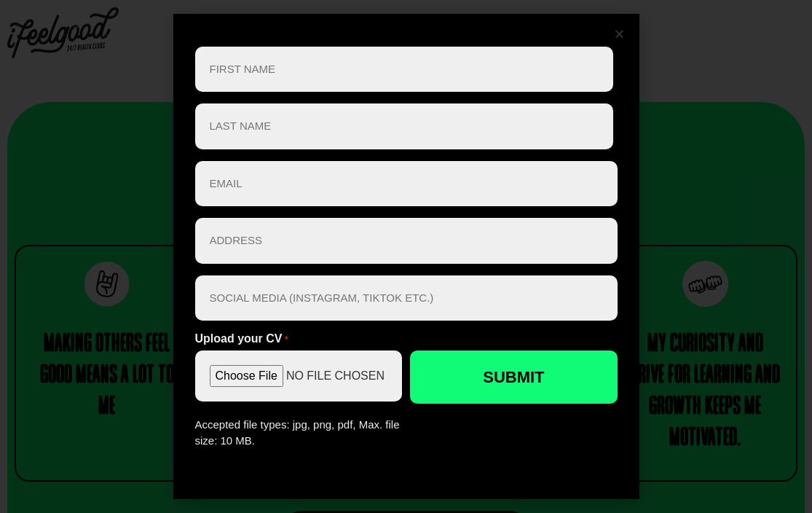 The width and height of the screenshot is (812, 513). I want to click on input: Last Name, so click(404, 126).